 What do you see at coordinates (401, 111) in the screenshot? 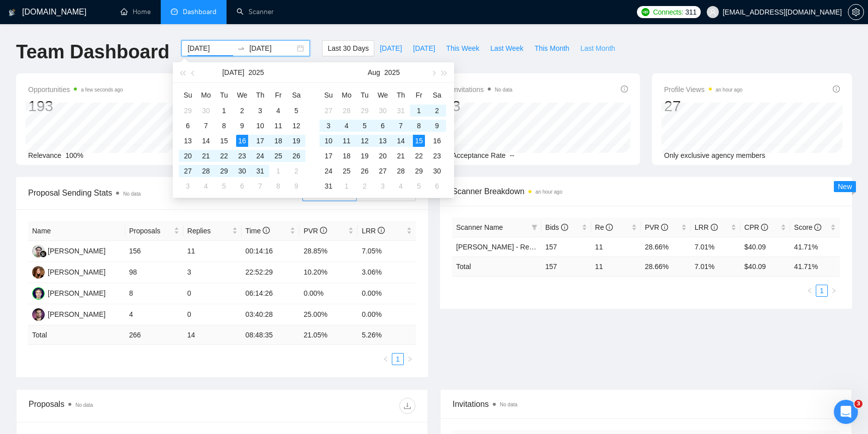
I see `div: 31` at bounding box center [401, 111].